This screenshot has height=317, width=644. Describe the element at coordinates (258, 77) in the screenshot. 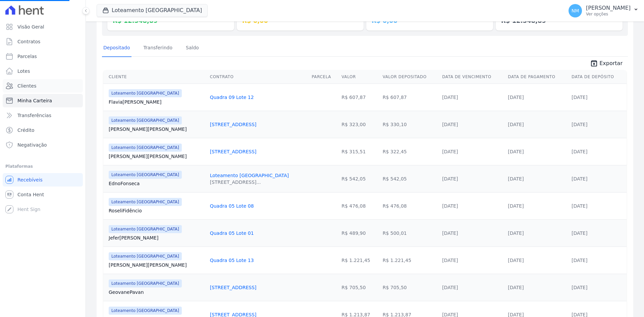

I see `th: Contrato` at that location.